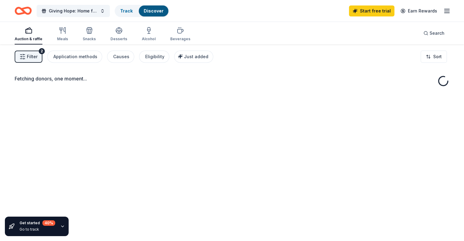 Image resolution: width=464 pixels, height=241 pixels. I want to click on div: Meals, so click(63, 39).